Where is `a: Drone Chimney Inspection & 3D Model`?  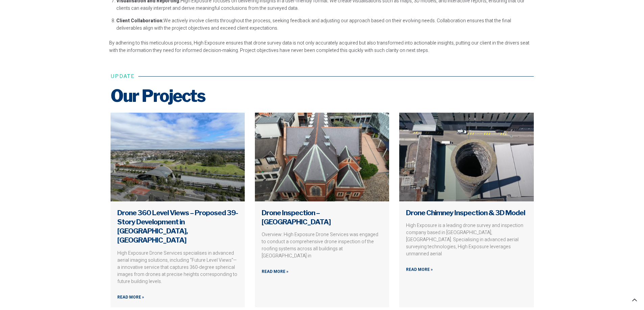
a: Drone Chimney Inspection & 3D Model is located at coordinates (466, 213).